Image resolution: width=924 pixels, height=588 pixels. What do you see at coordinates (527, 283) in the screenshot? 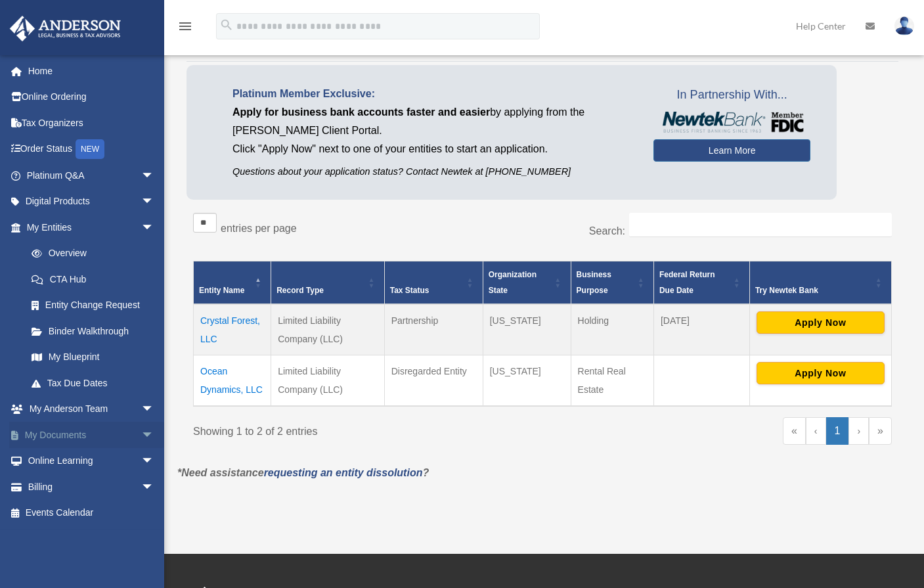
I see `th: Organization State: Activate to sort` at bounding box center [527, 283].